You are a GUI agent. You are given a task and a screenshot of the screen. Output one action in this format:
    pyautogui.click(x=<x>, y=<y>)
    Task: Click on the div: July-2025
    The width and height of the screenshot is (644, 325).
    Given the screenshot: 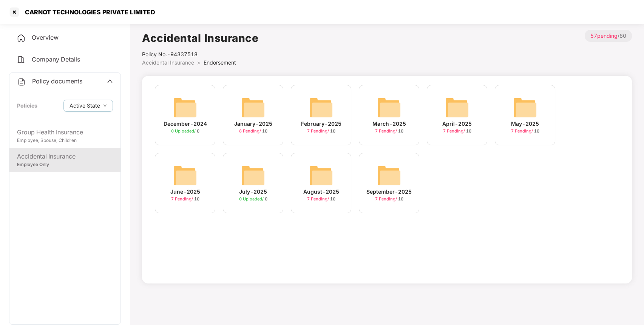 What is the action you would take?
    pyautogui.click(x=253, y=192)
    